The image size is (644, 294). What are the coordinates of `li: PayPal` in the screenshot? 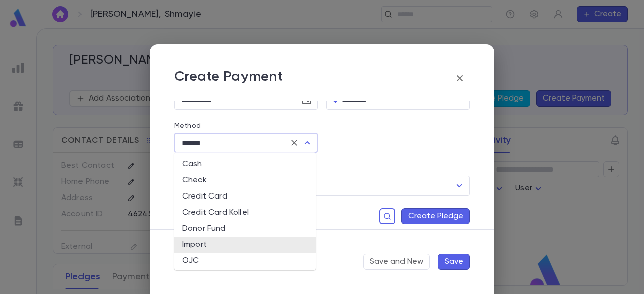 It's located at (245, 277).